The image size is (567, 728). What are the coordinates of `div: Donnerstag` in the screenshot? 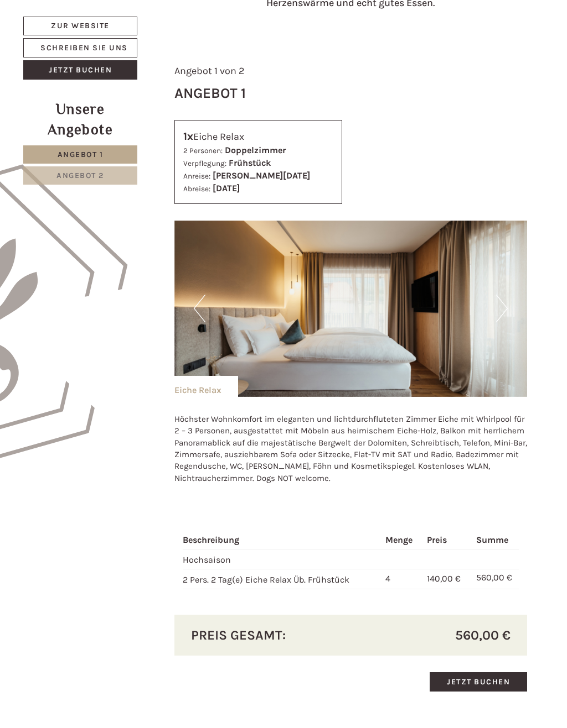 It's located at (176, 18).